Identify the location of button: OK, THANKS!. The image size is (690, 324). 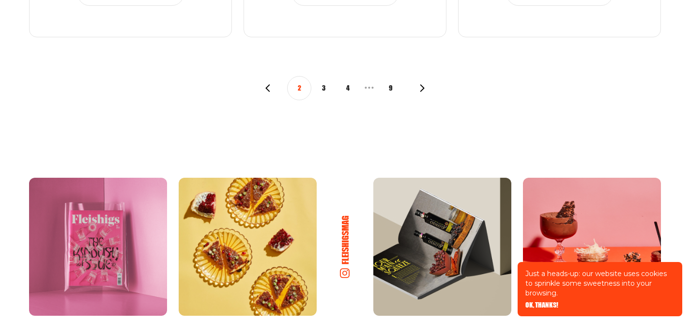
(542, 305).